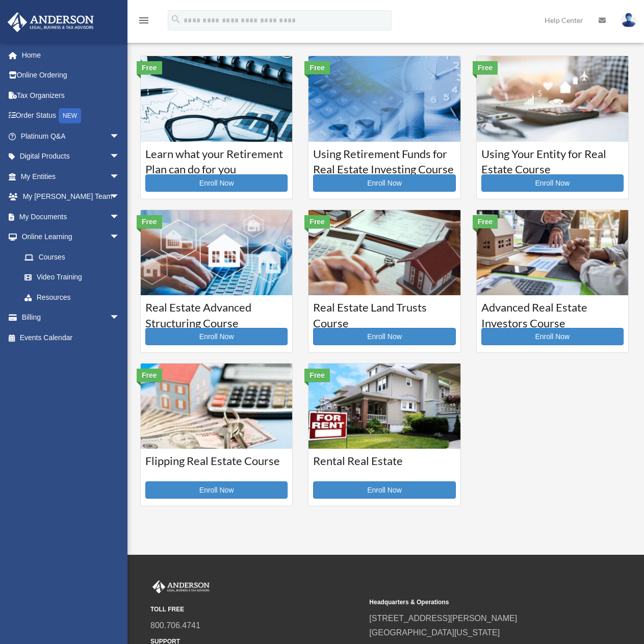 The height and width of the screenshot is (644, 644). Describe the element at coordinates (71, 136) in the screenshot. I see `a: Platinum Q&Aarrow_drop_down` at that location.